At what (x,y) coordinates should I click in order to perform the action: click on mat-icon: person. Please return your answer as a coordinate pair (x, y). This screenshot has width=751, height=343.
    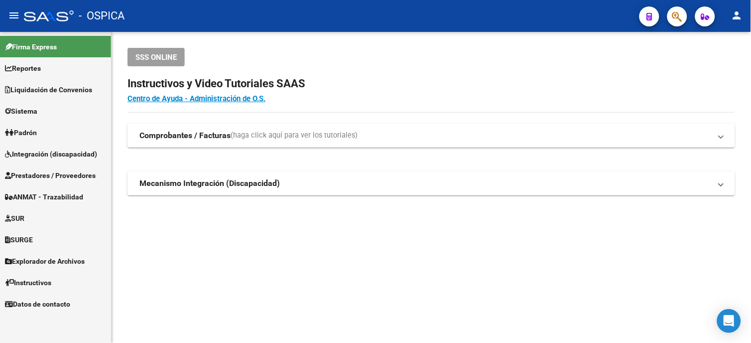
    Looking at the image, I should click on (737, 15).